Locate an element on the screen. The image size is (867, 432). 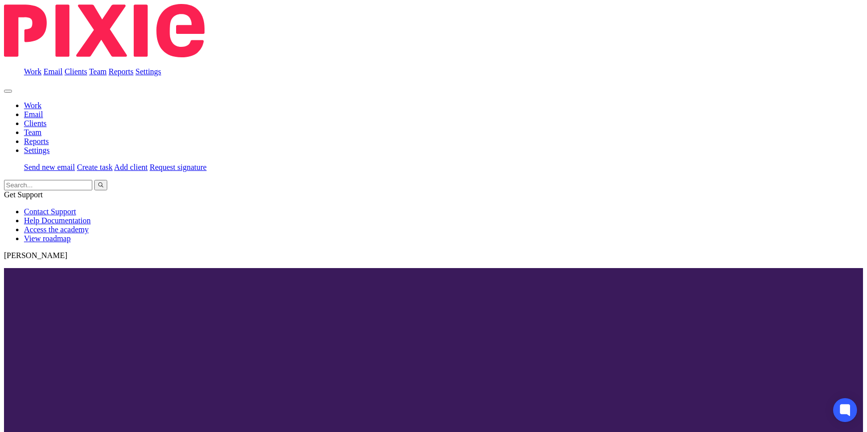
img: Pixie is located at coordinates (104, 30).